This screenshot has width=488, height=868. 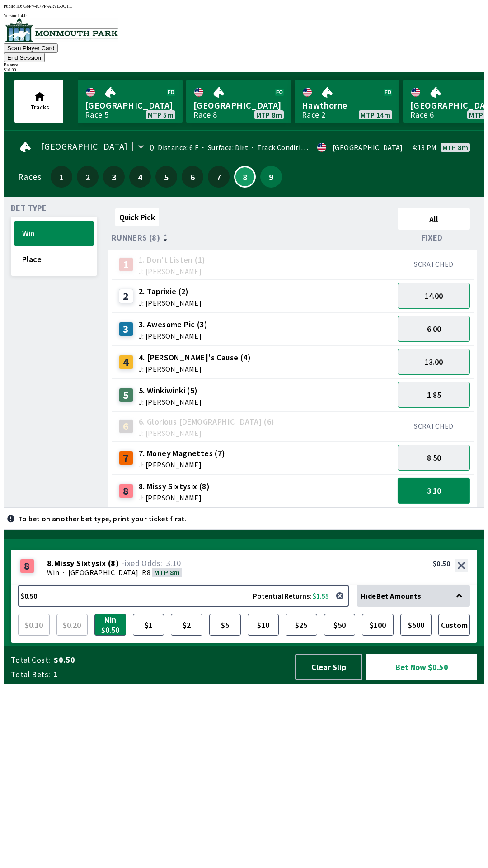 I want to click on span: 7, so click(x=219, y=177).